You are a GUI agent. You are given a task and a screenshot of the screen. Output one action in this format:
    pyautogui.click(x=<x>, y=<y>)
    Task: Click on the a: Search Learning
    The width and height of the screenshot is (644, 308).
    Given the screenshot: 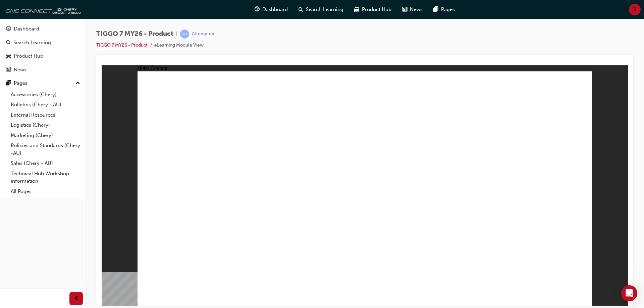 What is the action you would take?
    pyautogui.click(x=42, y=42)
    